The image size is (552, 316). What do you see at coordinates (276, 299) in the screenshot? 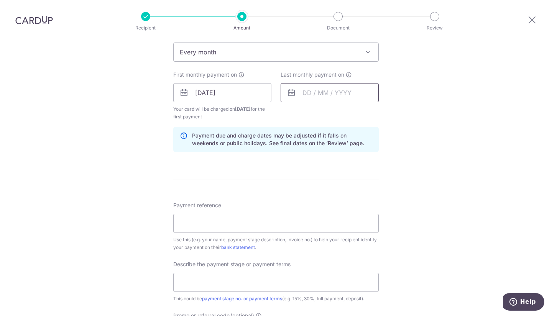
I see `div: This could be (e.g. 15%, 30%, full payment, deposit).` at bounding box center [276, 299].